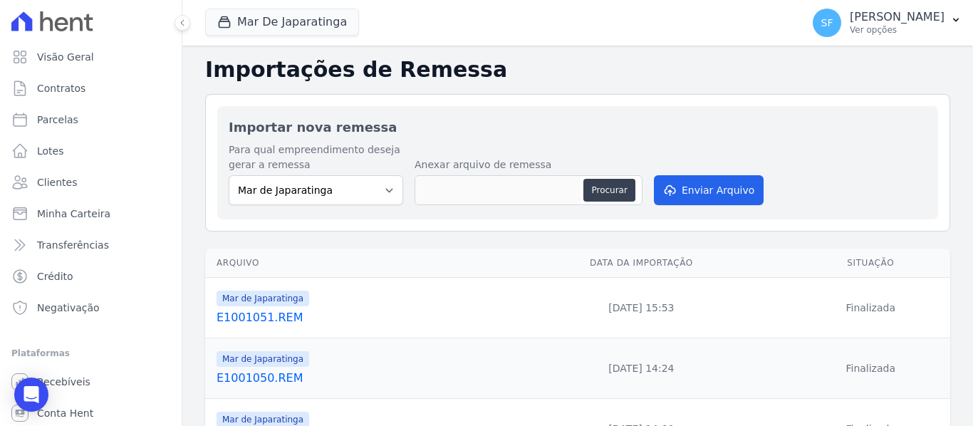 The width and height of the screenshot is (973, 426). What do you see at coordinates (66, 57) in the screenshot?
I see `span: Visão Geral` at bounding box center [66, 57].